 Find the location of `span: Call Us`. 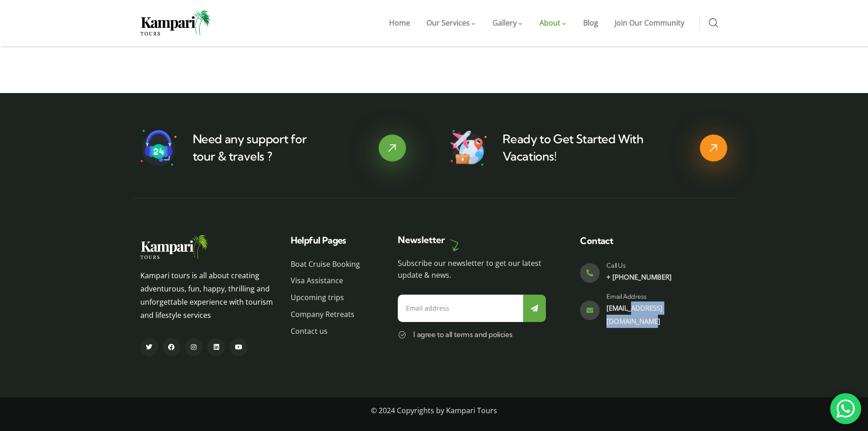

span: Call Us is located at coordinates (616, 265).